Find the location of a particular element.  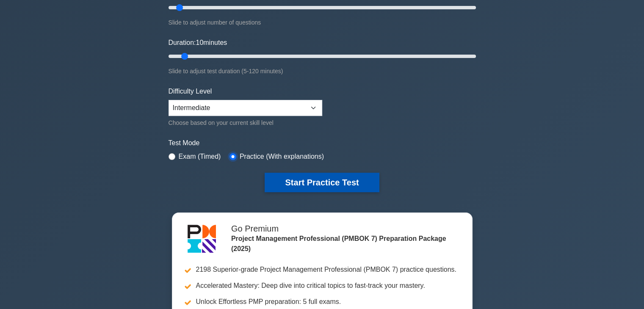

label: Exam (Timed) is located at coordinates (200, 157).